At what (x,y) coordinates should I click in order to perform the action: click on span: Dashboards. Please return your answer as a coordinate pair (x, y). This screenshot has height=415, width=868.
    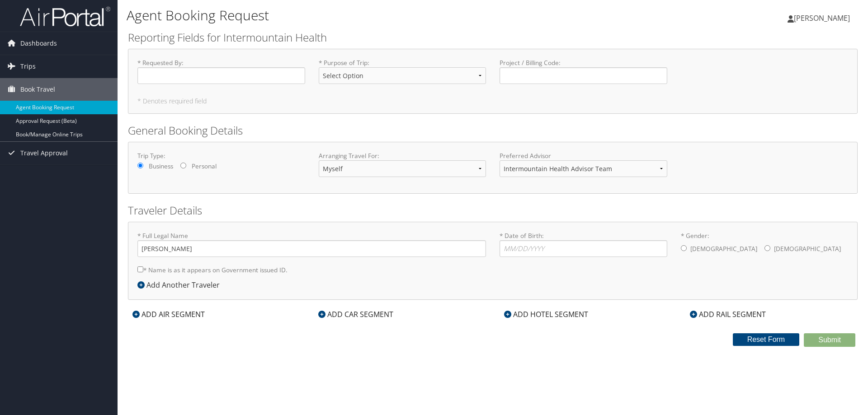
    Looking at the image, I should click on (38, 44).